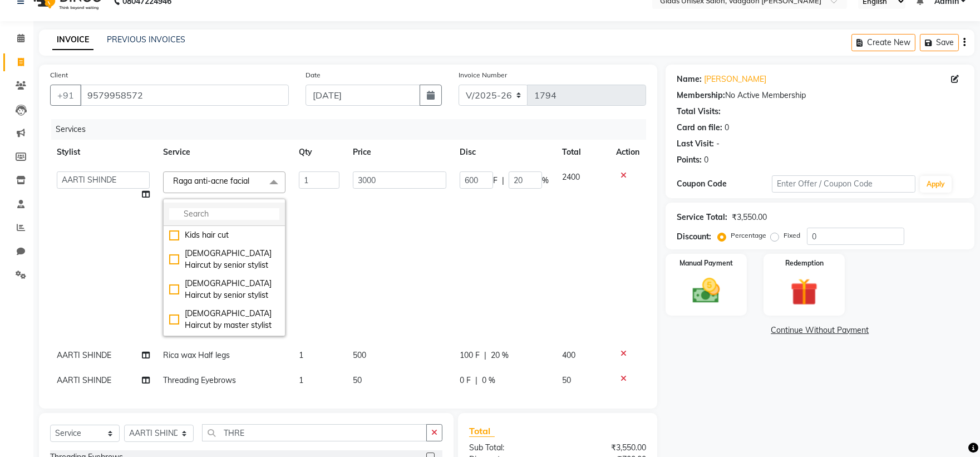 The height and width of the screenshot is (457, 980). What do you see at coordinates (749, 236) in the screenshot?
I see `label: Percentage` at bounding box center [749, 236].